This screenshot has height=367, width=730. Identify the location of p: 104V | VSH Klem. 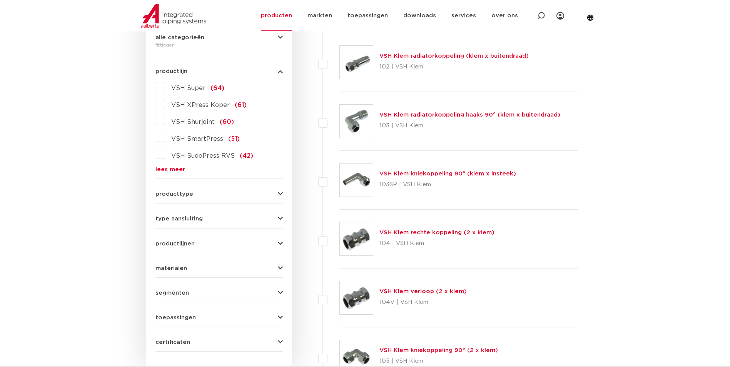
(423, 302).